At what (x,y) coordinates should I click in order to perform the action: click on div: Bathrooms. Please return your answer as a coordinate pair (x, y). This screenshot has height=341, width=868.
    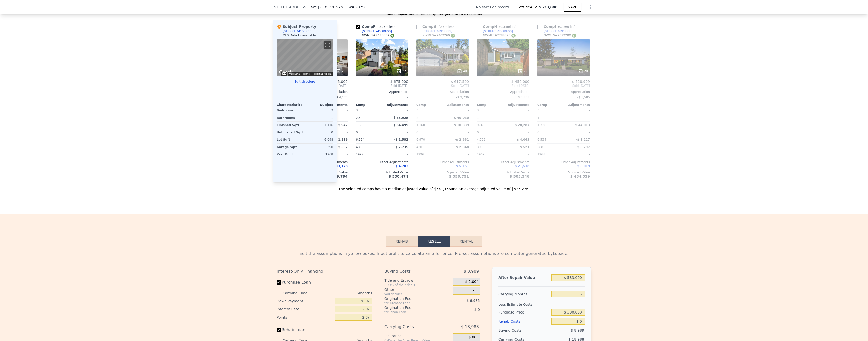
    Looking at the image, I should click on (291, 118).